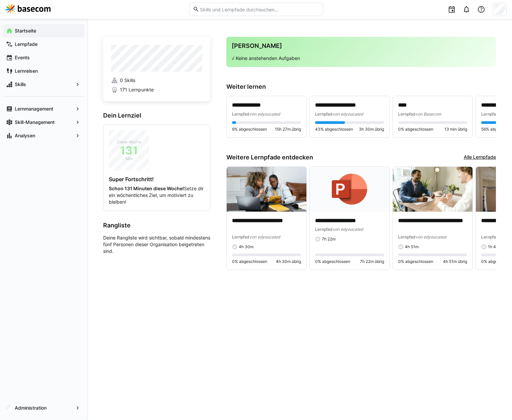 The height and width of the screenshot is (420, 512). Describe the element at coordinates (371, 129) in the screenshot. I see `span: 3h 30m übrig` at that location.